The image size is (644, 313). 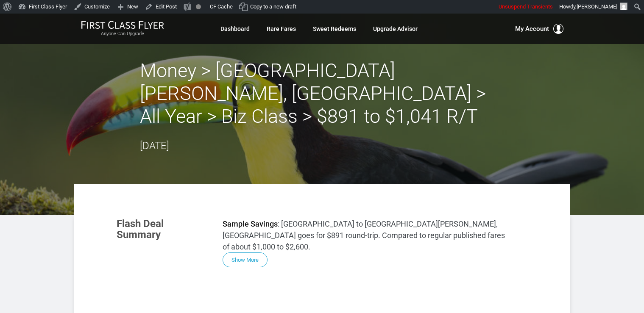 What do you see at coordinates (163, 229) in the screenshot?
I see `h3: Flash Deal Summary` at bounding box center [163, 229].